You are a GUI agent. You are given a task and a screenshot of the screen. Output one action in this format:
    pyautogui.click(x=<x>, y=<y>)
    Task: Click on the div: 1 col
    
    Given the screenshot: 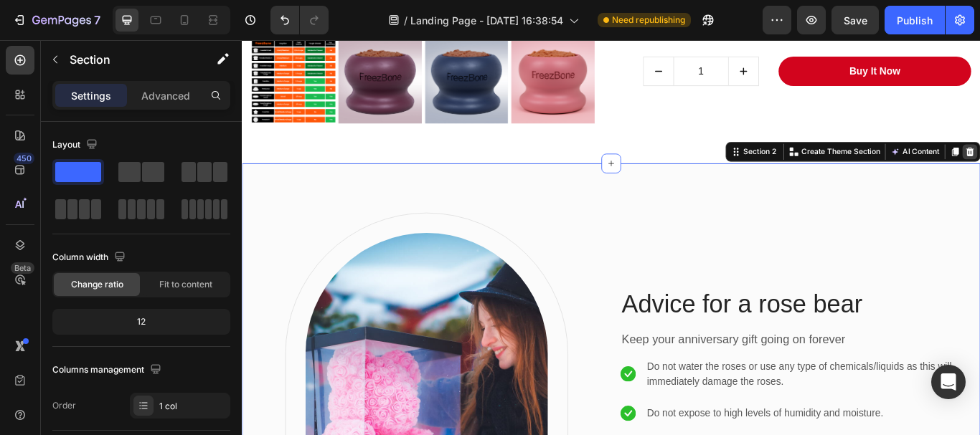 What is the action you would take?
    pyautogui.click(x=193, y=406)
    